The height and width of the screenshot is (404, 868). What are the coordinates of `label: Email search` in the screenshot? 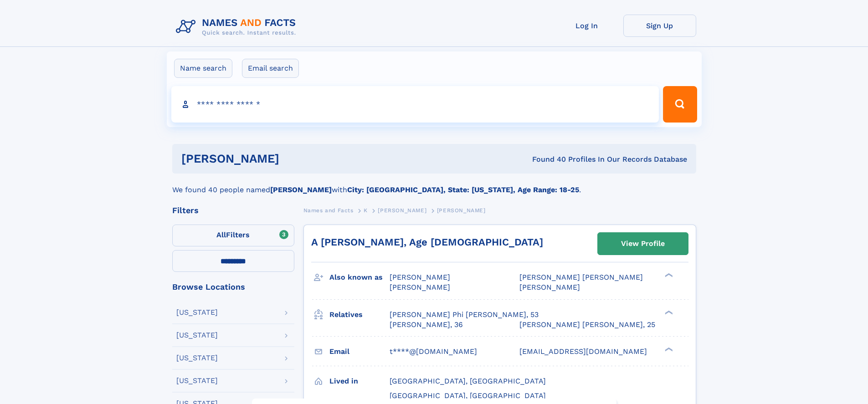 It's located at (270, 68).